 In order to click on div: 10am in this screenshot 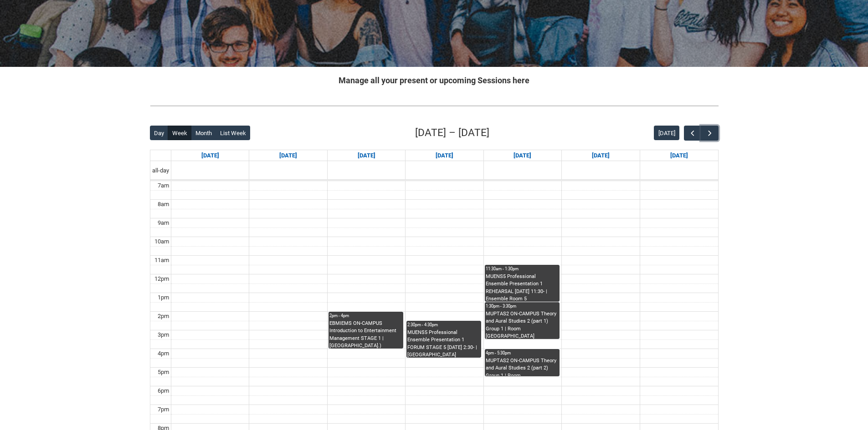, I will do `click(162, 241)`.